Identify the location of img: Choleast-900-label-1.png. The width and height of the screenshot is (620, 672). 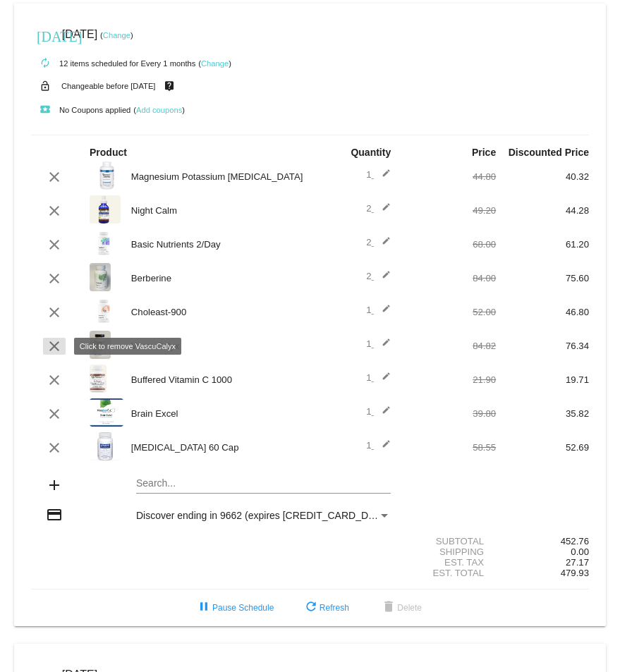
(104, 311).